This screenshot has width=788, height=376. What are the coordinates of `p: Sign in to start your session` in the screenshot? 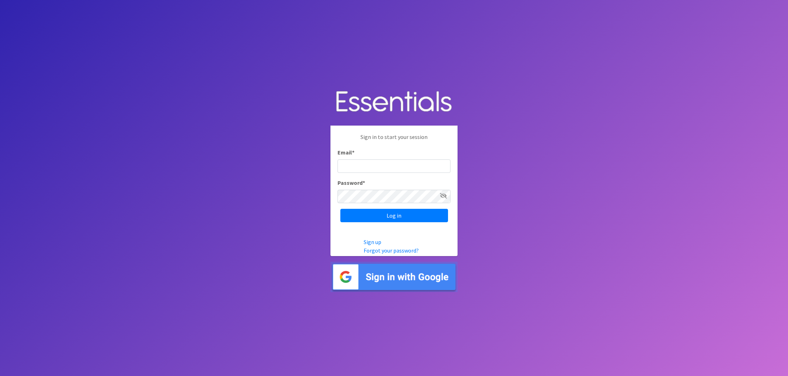 It's located at (394, 141).